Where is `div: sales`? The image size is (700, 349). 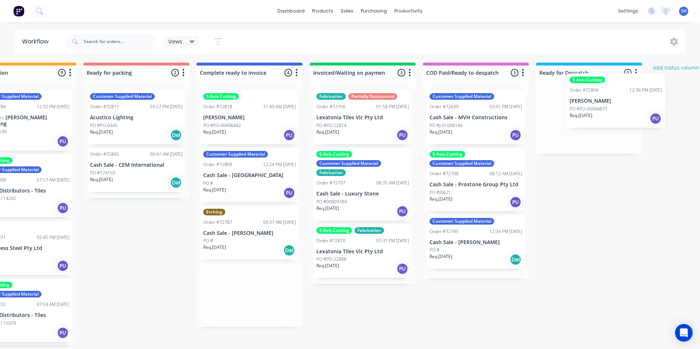
div: sales is located at coordinates (347, 11).